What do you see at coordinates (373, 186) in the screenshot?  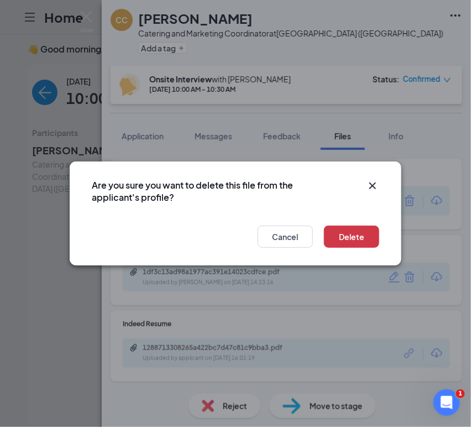 I see `button: Close` at bounding box center [373, 186].